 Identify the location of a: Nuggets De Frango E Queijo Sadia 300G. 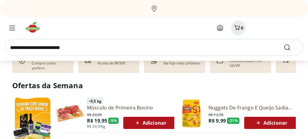
(253, 108).